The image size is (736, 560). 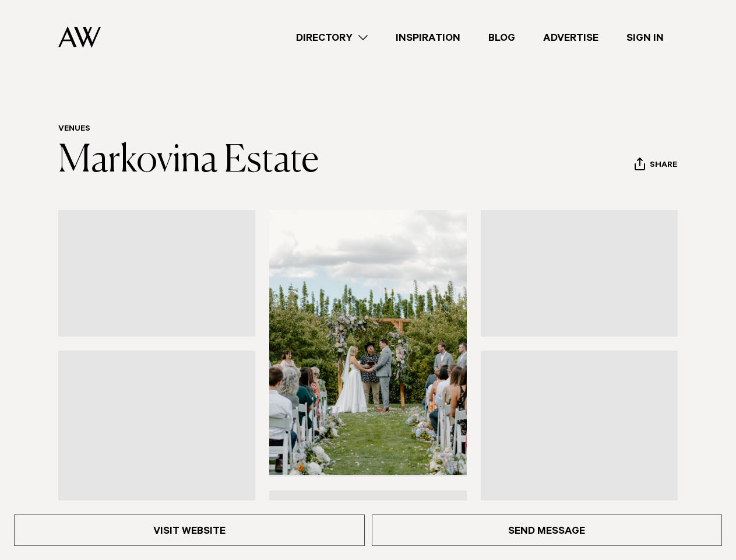 I want to click on a: Wine barrels at Markovina Estate, so click(x=157, y=273).